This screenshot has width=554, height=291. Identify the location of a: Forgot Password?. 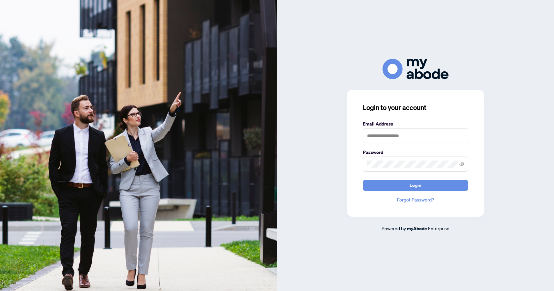
(416, 200).